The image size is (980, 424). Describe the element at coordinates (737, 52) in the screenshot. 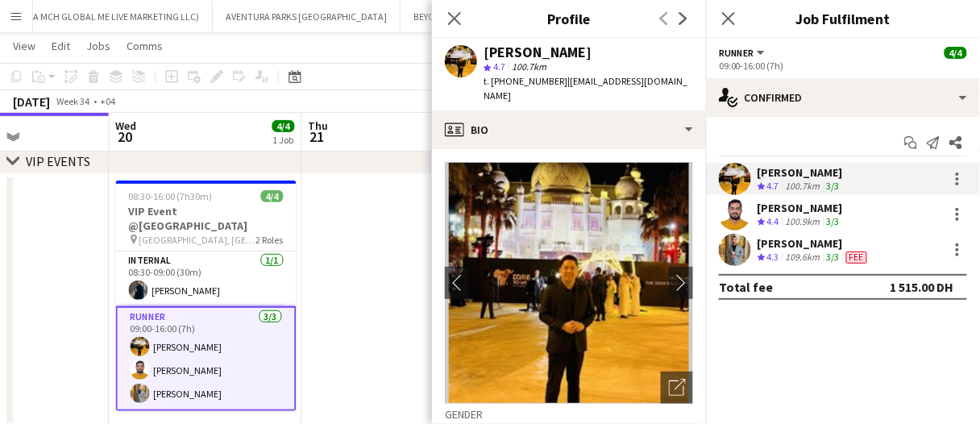

I see `span: Runner` at that location.